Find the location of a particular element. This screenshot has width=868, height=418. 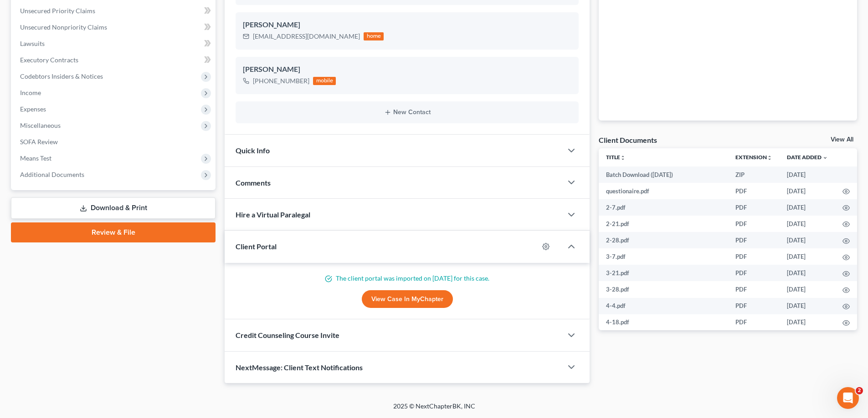

span: Unsecured Nonpriority Claims is located at coordinates (64, 27).